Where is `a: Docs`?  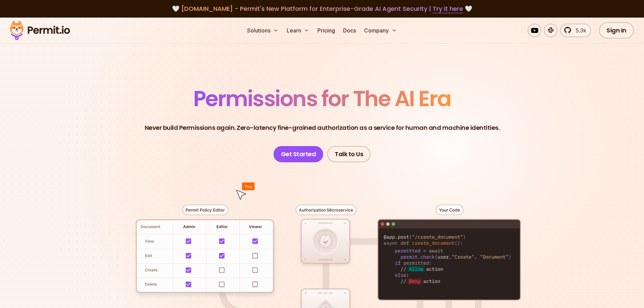
a: Docs is located at coordinates (349, 31).